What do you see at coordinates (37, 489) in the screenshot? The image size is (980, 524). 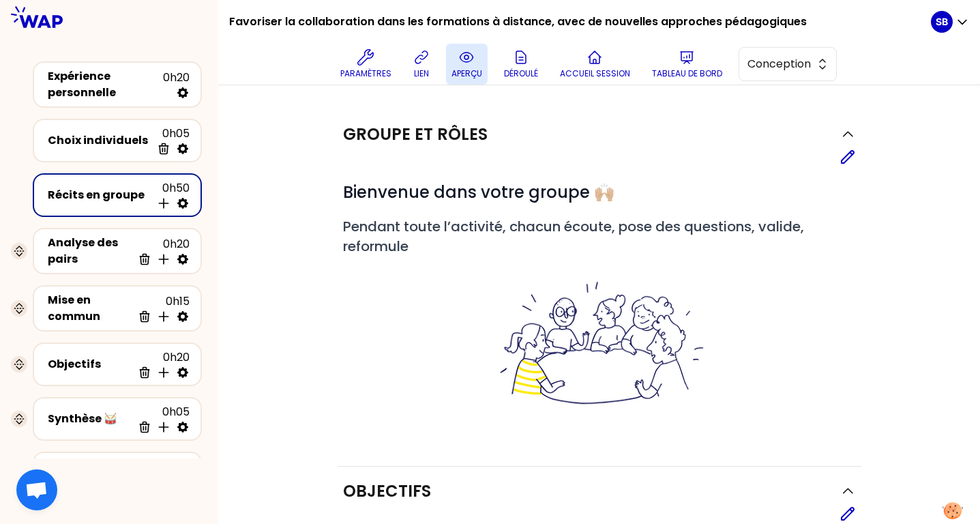 I see `div: Open chat` at bounding box center [37, 489].